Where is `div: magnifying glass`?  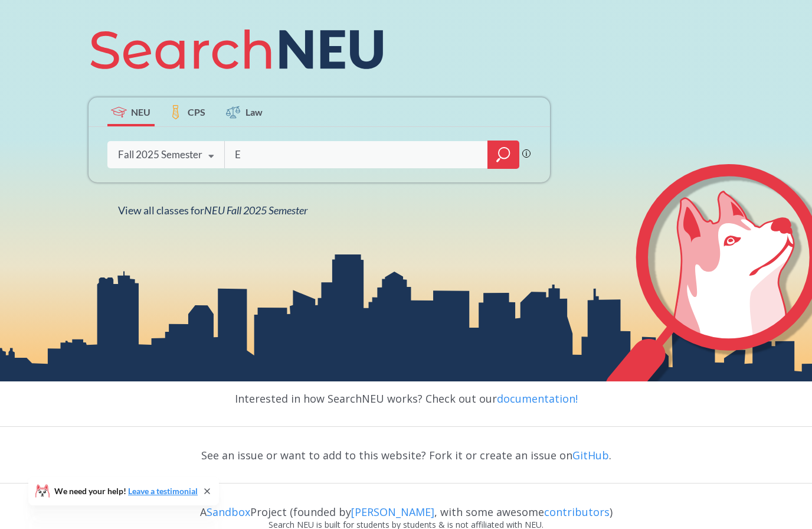
div: magnifying glass is located at coordinates (503, 154).